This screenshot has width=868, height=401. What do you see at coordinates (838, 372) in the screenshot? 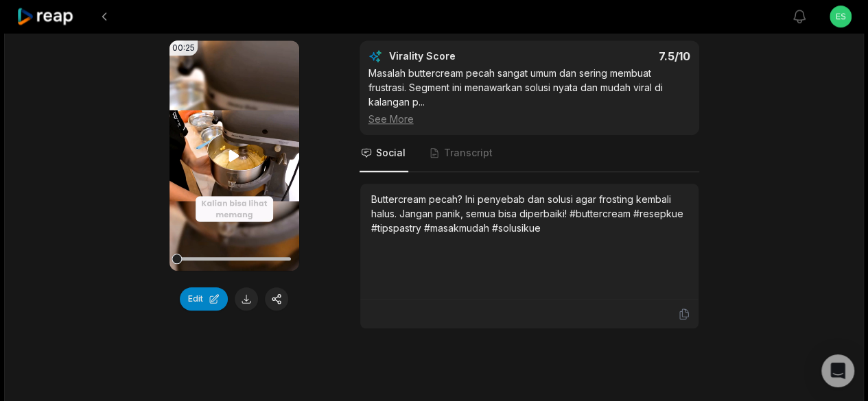
I see `div: Open Intercom Messenger` at bounding box center [838, 372].